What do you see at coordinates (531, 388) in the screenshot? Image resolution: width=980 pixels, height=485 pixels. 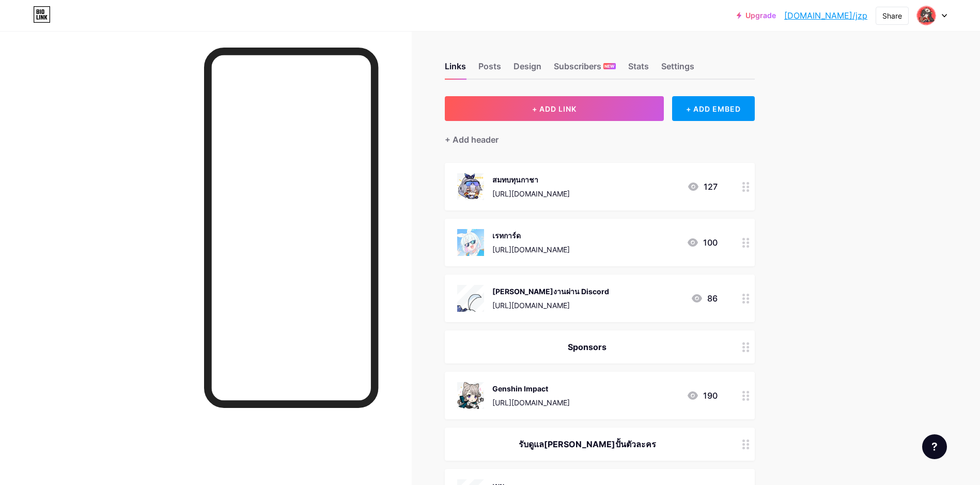 I see `div: Genshin Impact` at bounding box center [531, 388].